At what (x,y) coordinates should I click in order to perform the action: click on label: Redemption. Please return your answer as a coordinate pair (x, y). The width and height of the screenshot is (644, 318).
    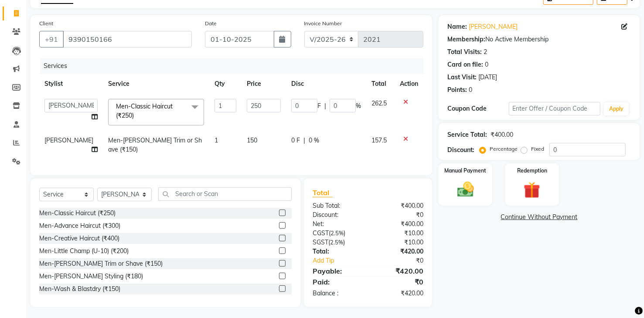
    Looking at the image, I should click on (532, 171).